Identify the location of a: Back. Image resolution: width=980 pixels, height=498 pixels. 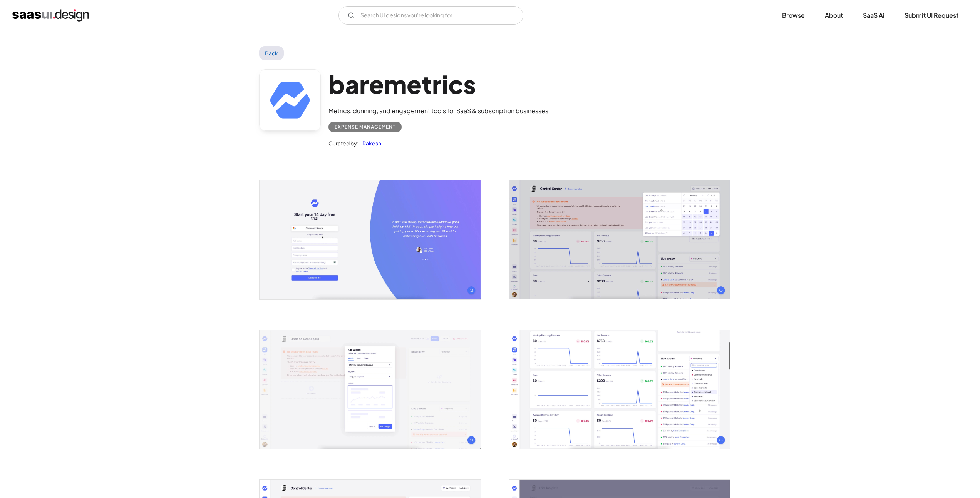
(271, 53).